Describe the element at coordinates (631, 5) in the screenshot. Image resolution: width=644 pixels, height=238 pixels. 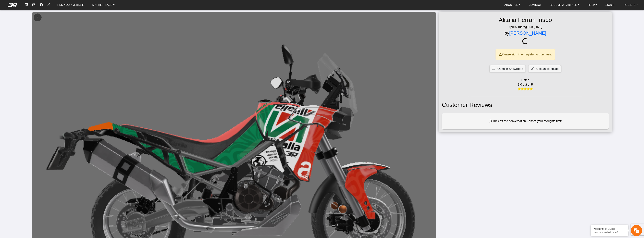
I see `a: REGISTER` at that location.